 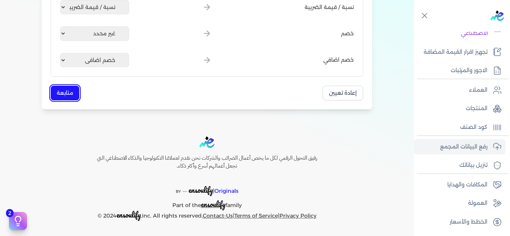 I want to click on p: المنتجات, so click(x=477, y=109).